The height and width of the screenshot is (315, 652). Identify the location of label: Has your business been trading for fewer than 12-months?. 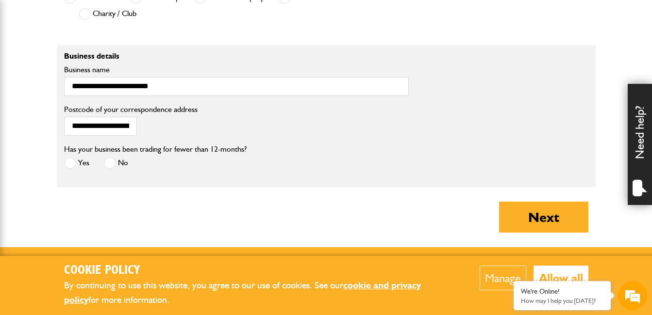
(155, 149).